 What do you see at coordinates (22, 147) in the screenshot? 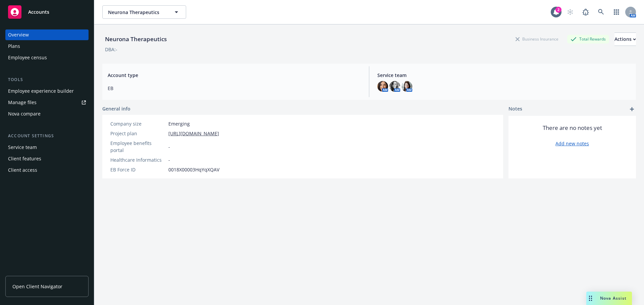
I see `div: Service team` at bounding box center [22, 147].